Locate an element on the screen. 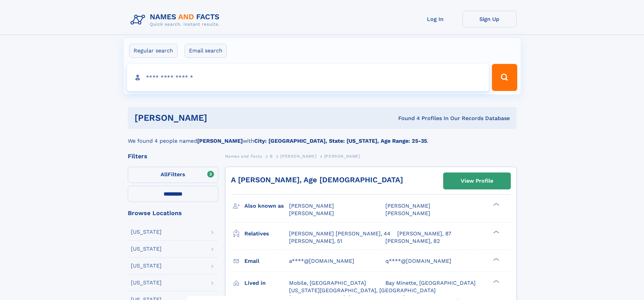  a: Log In is located at coordinates (436, 19).